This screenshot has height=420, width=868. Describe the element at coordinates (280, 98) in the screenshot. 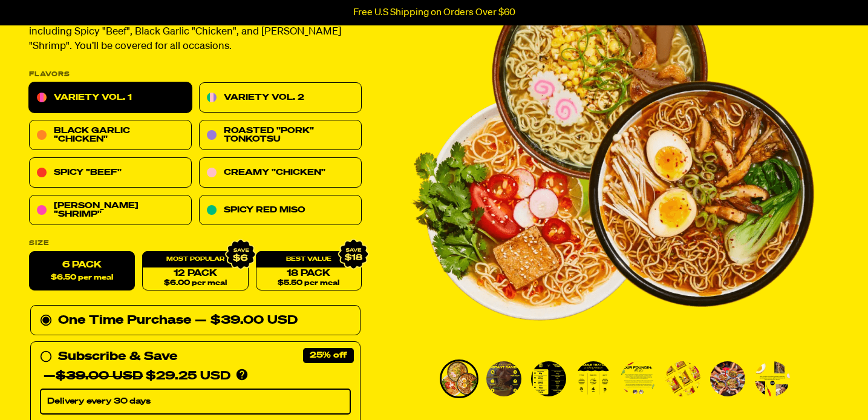

I see `a: Variety Vol. 2` at that location.